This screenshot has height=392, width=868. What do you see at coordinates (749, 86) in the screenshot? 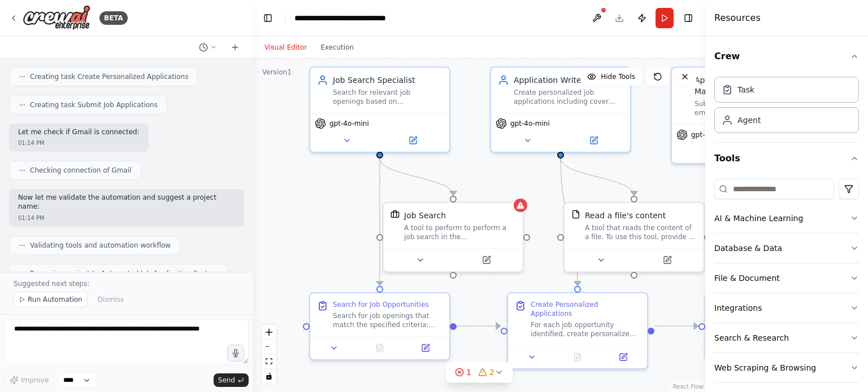
I see `div: Application Submission Manager` at bounding box center [749, 86].